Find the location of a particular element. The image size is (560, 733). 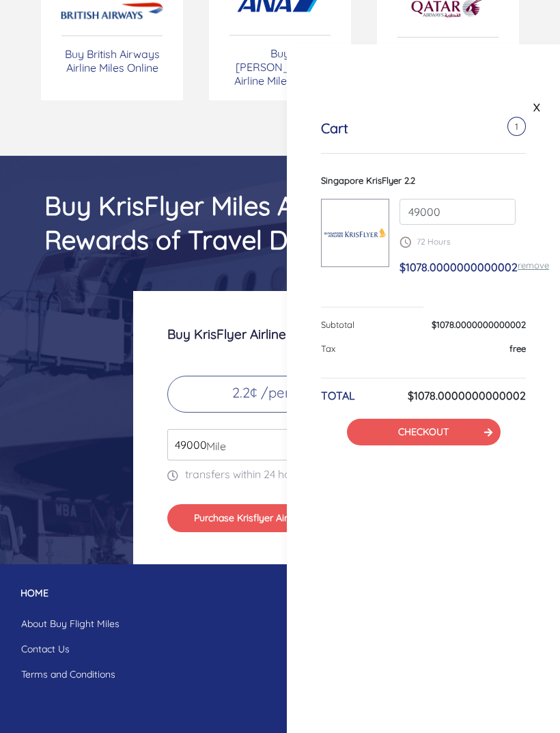

p: 2.2¢ /per miles is located at coordinates (280, 394).